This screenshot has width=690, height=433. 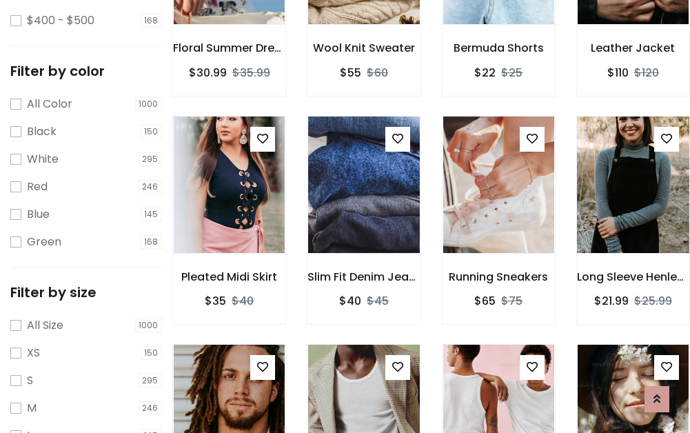 I want to click on del: $120, so click(x=647, y=72).